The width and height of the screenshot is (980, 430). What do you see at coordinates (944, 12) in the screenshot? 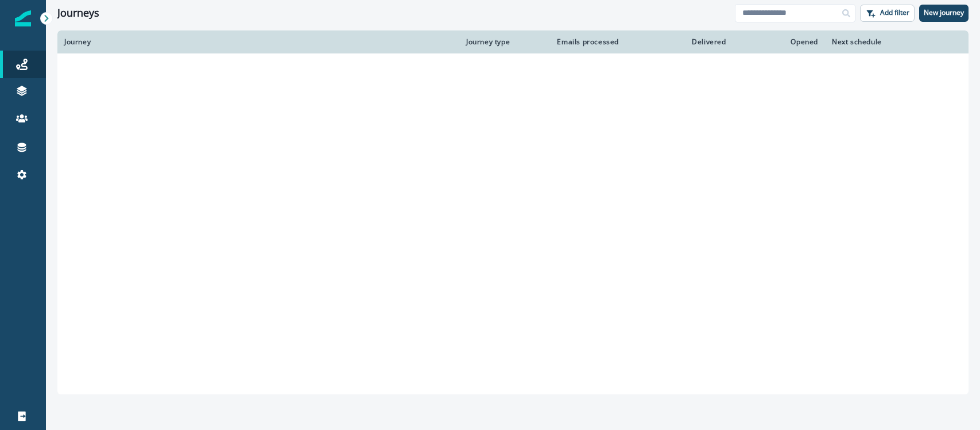
I see `p: New journey` at bounding box center [944, 12].